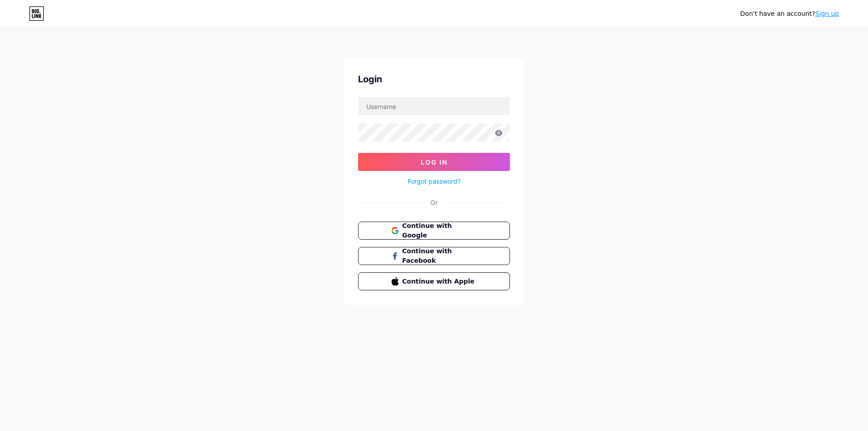 This screenshot has height=431, width=868. Describe the element at coordinates (434, 230) in the screenshot. I see `button: Continue with Google` at that location.